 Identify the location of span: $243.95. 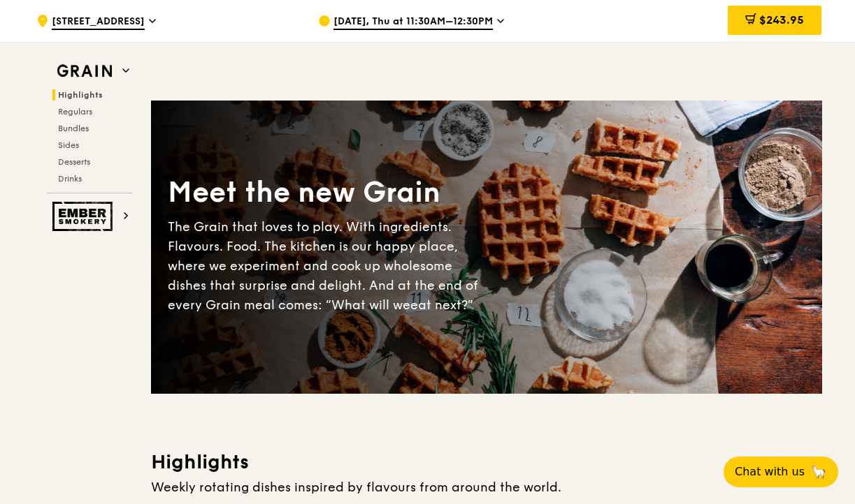
(781, 20).